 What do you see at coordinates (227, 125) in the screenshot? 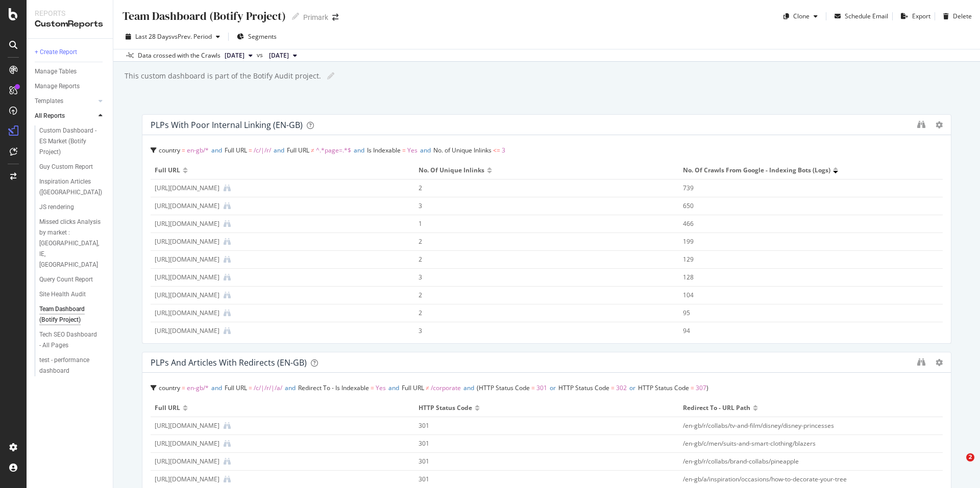
I see `div: PLPs with Poor Internal Linking (EN-GB)` at bounding box center [227, 125].